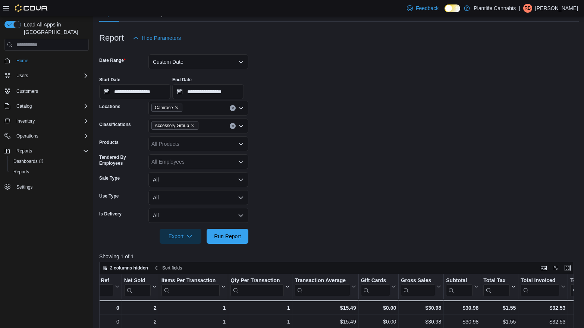 The height and width of the screenshot is (328, 584). Describe the element at coordinates (112, 38) in the screenshot. I see `h3: Report` at that location.